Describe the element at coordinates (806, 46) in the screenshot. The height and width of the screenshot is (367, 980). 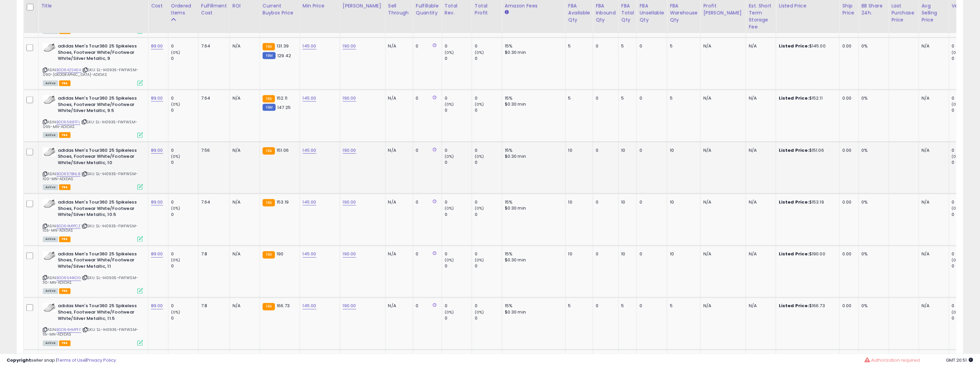
I see `div: $145.00` at that location.